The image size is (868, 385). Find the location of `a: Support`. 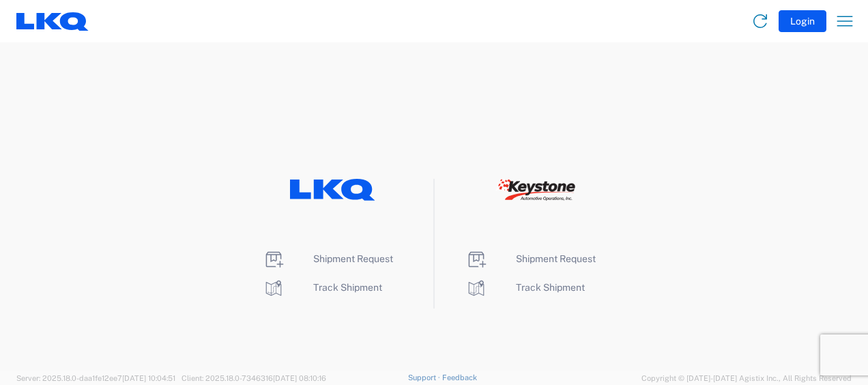

a: Support is located at coordinates (425, 378).